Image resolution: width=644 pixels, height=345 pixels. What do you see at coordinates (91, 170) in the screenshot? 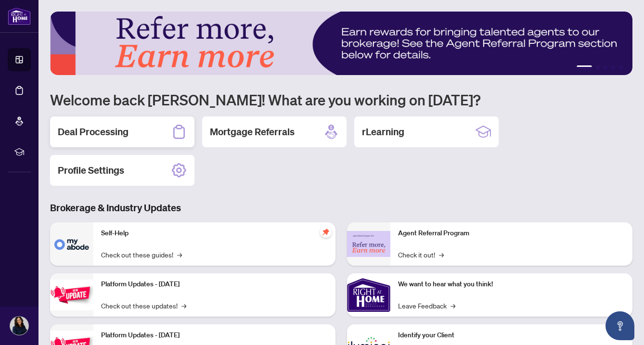
I see `h2: Profile Settings` at bounding box center [91, 170].